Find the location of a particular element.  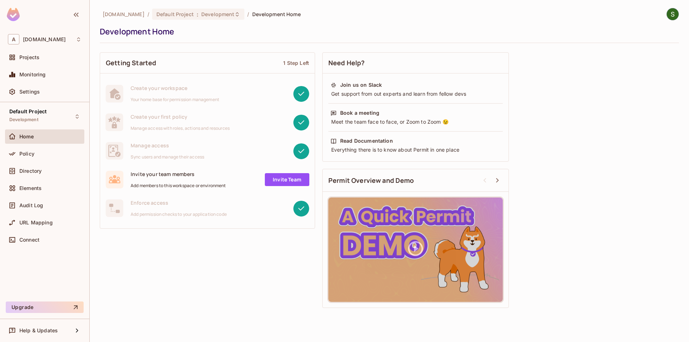

div: Everything there is to know about Permit in one place is located at coordinates (415, 150).